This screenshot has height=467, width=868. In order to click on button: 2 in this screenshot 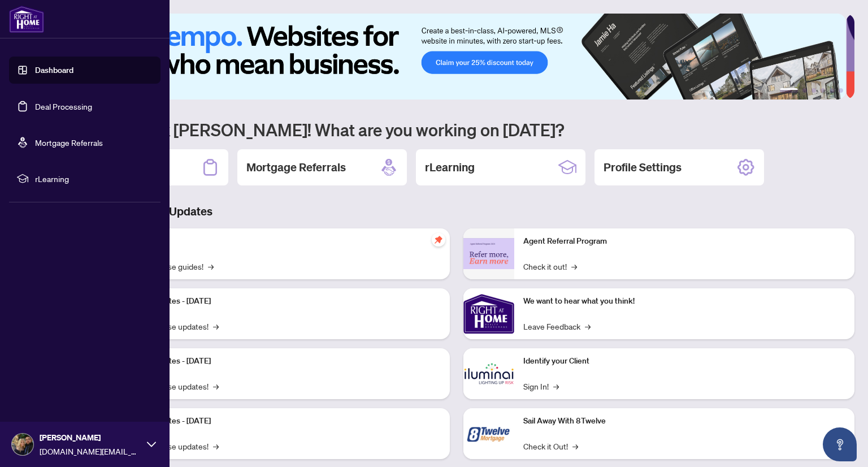, I will do `click(805, 90)`.